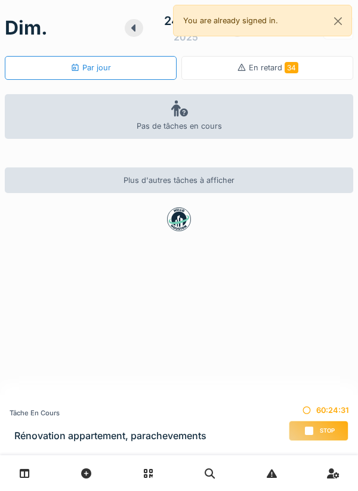  I want to click on div: Plus d'autres tâches à afficher, so click(179, 180).